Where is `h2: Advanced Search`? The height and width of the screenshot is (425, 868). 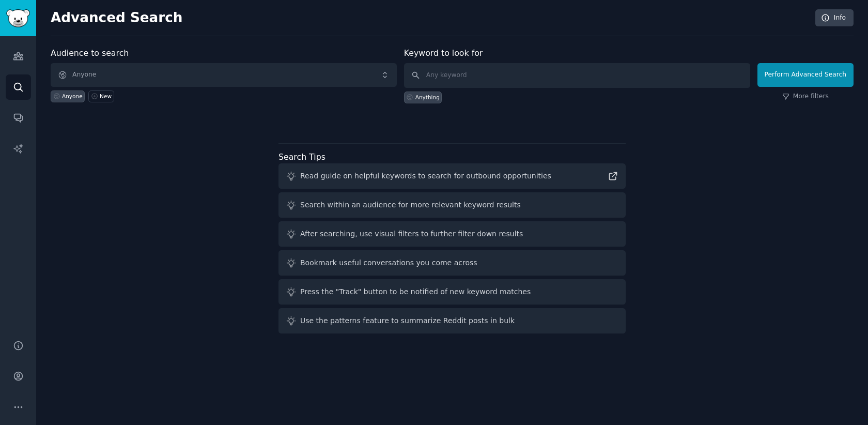
h2: Advanced Search is located at coordinates (430, 18).